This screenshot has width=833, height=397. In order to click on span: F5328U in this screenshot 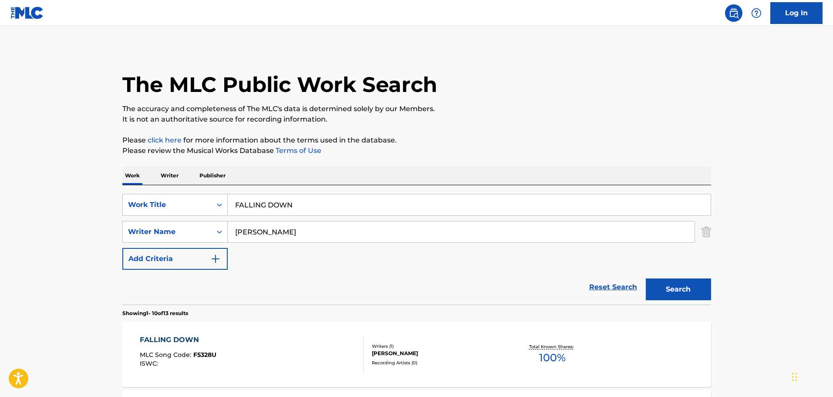, I will do `click(205, 355)`.